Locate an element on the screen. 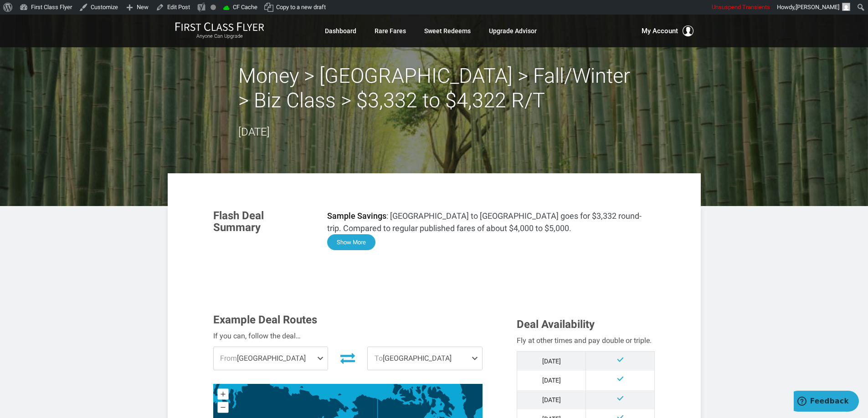 The height and width of the screenshot is (418, 868). div: Fly at other times and pay double or triple. is located at coordinates (585, 341).